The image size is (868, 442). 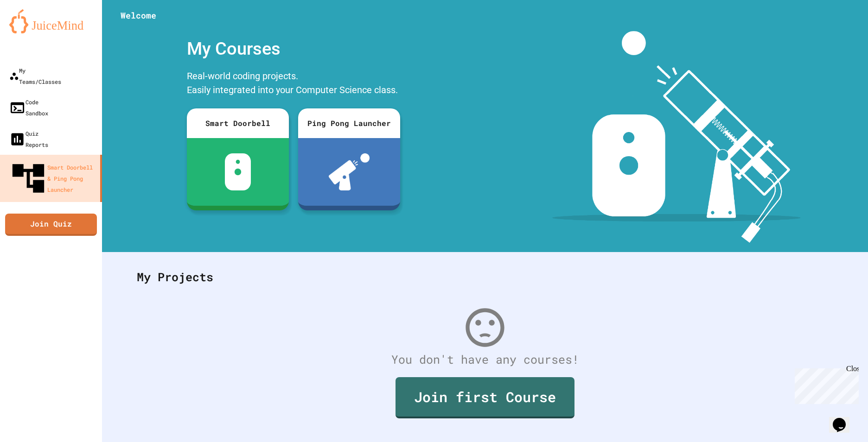 I want to click on div: My Courses, so click(x=293, y=48).